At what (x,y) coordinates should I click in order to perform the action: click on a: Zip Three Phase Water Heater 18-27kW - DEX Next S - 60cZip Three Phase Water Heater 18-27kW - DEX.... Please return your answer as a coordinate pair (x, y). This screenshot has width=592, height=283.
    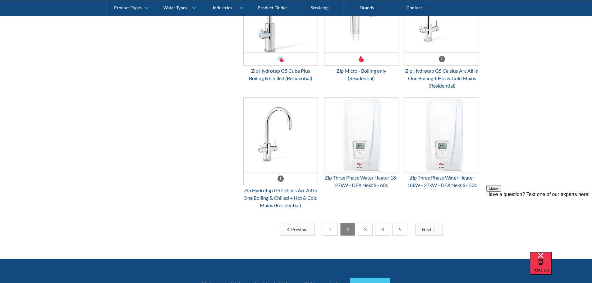
    Looking at the image, I should click on (361, 143).